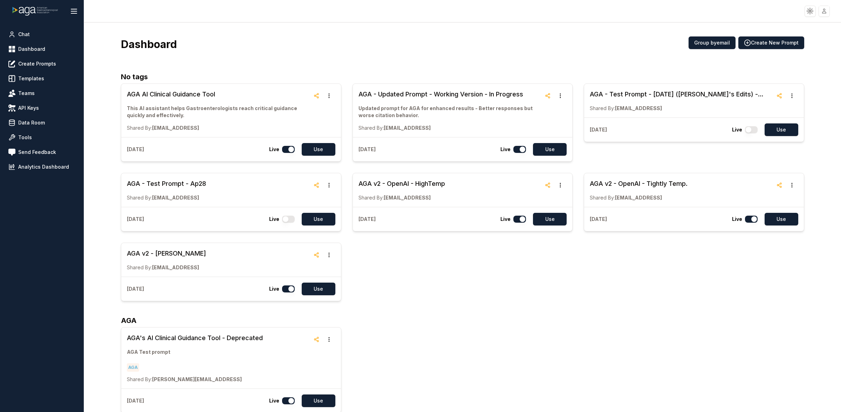 The width and height of the screenshot is (841, 412). What do you see at coordinates (167, 184) in the screenshot?
I see `h3: AGA - Test Prompt - Ap28` at bounding box center [167, 184].